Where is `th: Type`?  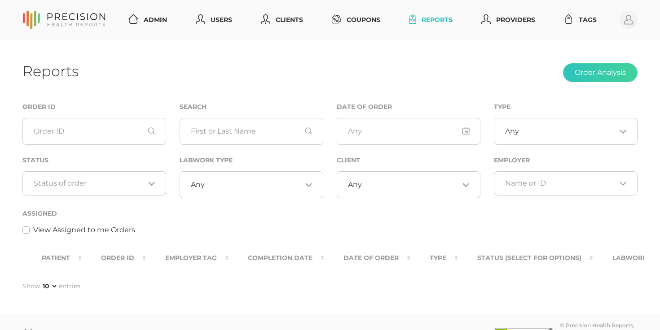
th: Type is located at coordinates (434, 258).